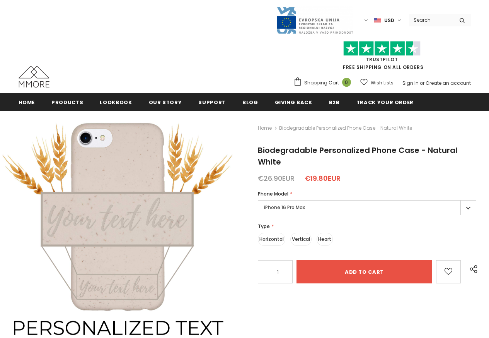 The image size is (489, 338). Describe the element at coordinates (212, 102) in the screenshot. I see `span: support` at that location.